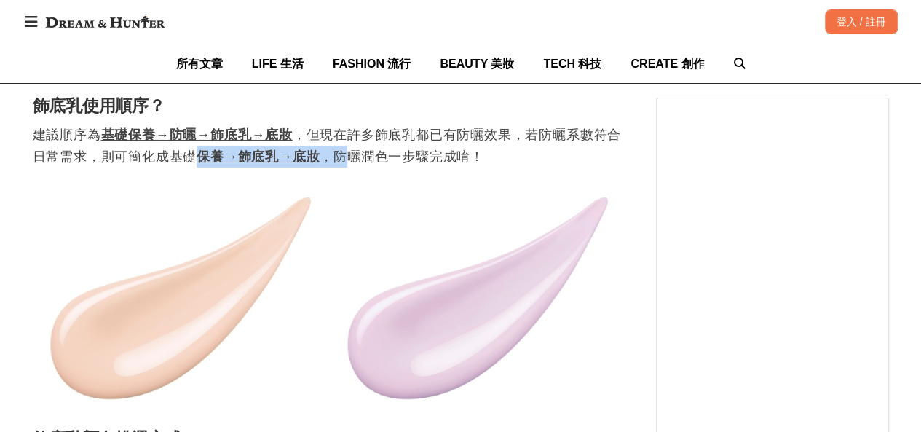 The height and width of the screenshot is (432, 921). I want to click on a: BEAUTY 美妝, so click(477, 63).